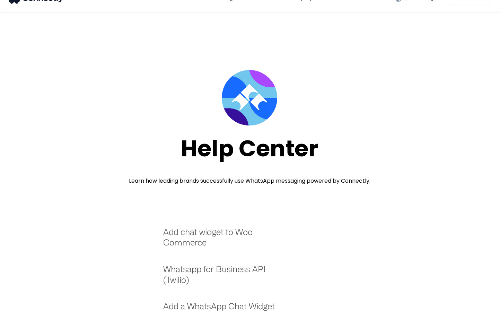 The image size is (499, 312). Describe the element at coordinates (224, 241) in the screenshot. I see `a: Add chat widget to Woo Commerce` at that location.